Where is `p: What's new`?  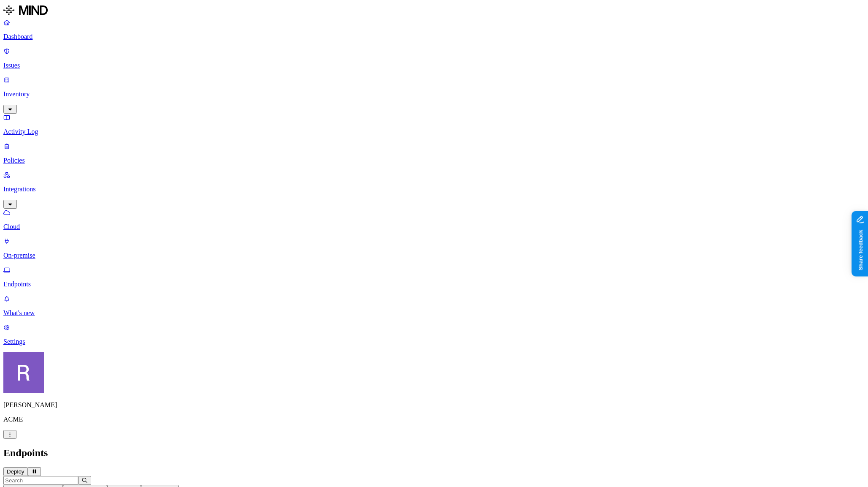 p: What's new is located at coordinates (434, 313).